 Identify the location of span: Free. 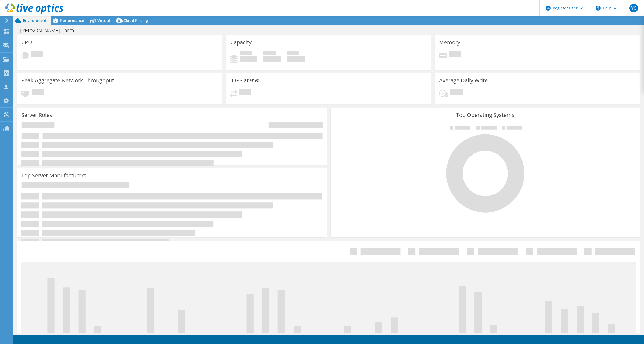
(269, 53).